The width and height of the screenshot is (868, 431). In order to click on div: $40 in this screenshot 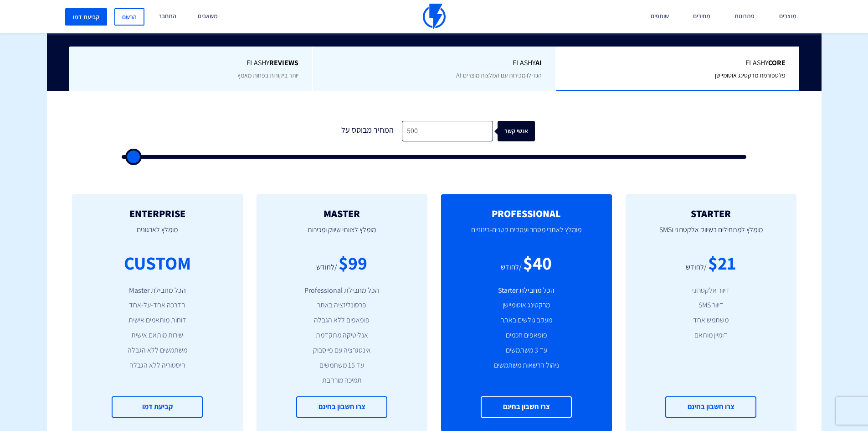, I will do `click(537, 263)`.